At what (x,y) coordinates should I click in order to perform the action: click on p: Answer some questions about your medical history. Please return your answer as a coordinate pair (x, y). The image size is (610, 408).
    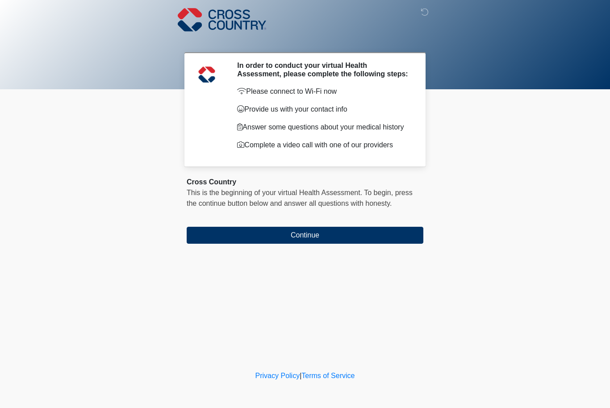
    Looking at the image, I should click on (323, 127).